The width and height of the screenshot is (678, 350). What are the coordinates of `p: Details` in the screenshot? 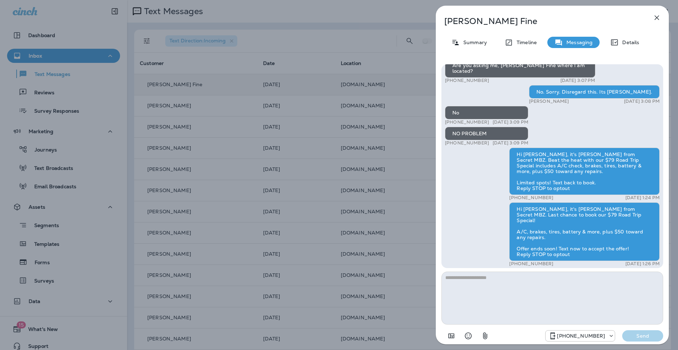 It's located at (629, 42).